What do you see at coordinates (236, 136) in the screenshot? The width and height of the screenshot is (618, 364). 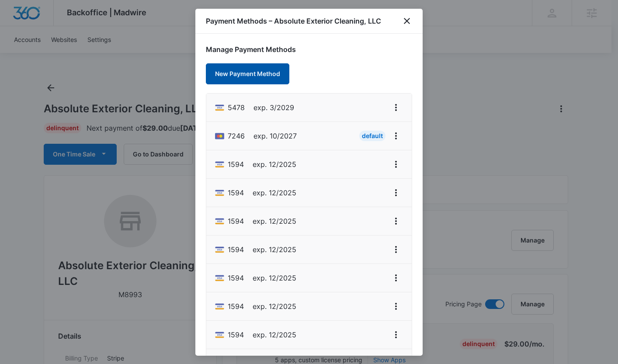 I see `span: Mastercard ending with` at bounding box center [236, 136].